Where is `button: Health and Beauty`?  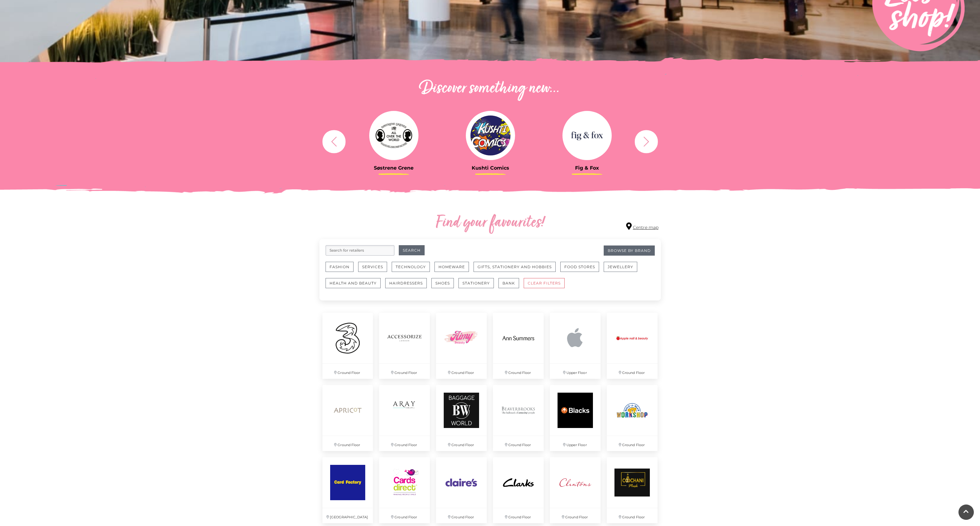
button: Health and Beauty is located at coordinates (353, 283).